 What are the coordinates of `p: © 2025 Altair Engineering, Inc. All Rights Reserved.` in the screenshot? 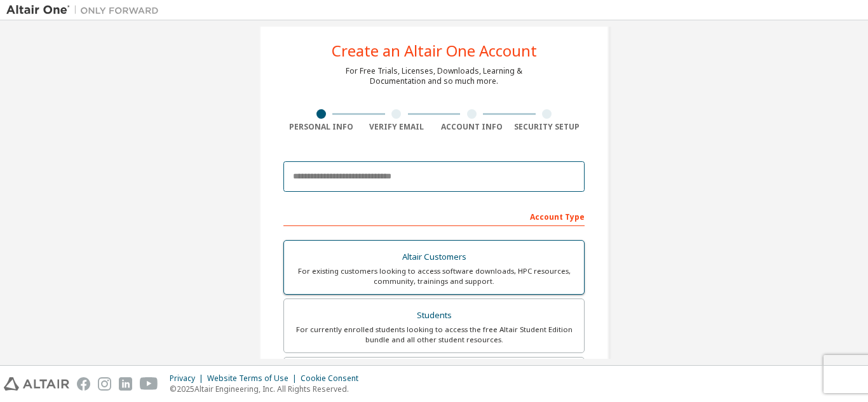 It's located at (268, 388).